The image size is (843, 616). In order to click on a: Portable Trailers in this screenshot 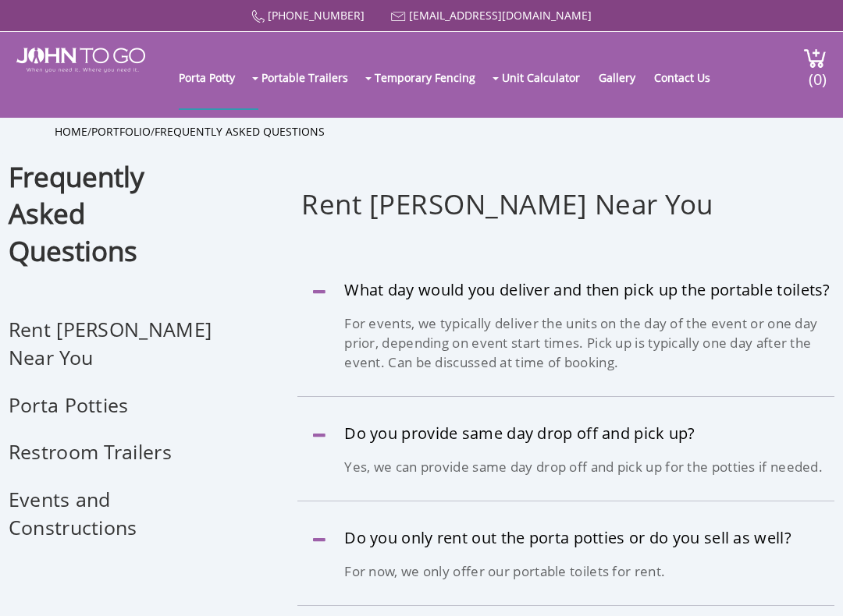, I will do `click(312, 78)`.